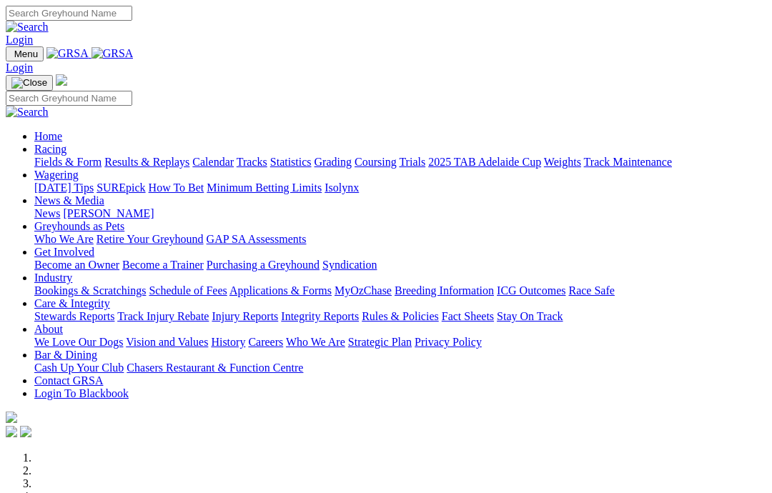 Image resolution: width=772 pixels, height=493 pixels. What do you see at coordinates (333, 161) in the screenshot?
I see `a: Grading` at bounding box center [333, 161].